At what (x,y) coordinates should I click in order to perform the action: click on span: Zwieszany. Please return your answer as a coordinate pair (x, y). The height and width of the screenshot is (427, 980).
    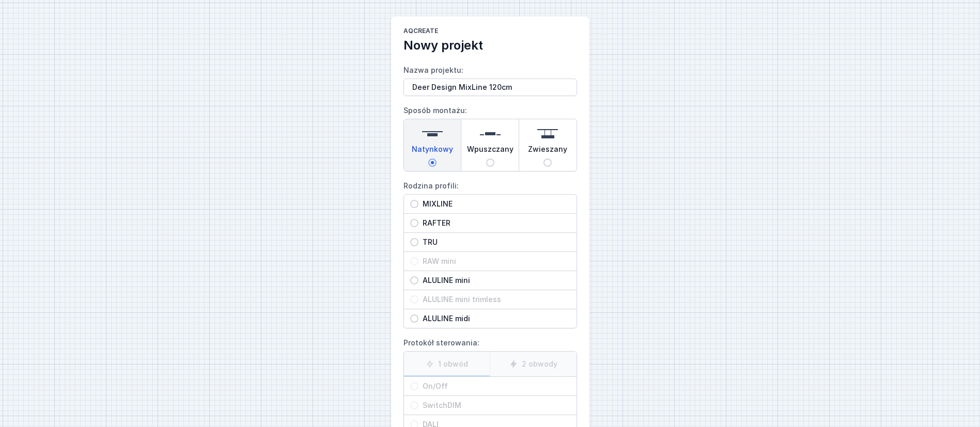
    Looking at the image, I should click on (548, 151).